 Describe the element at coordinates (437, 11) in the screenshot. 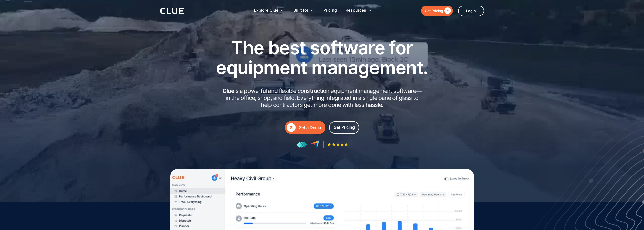

I see `a: Get Pricing` at that location.